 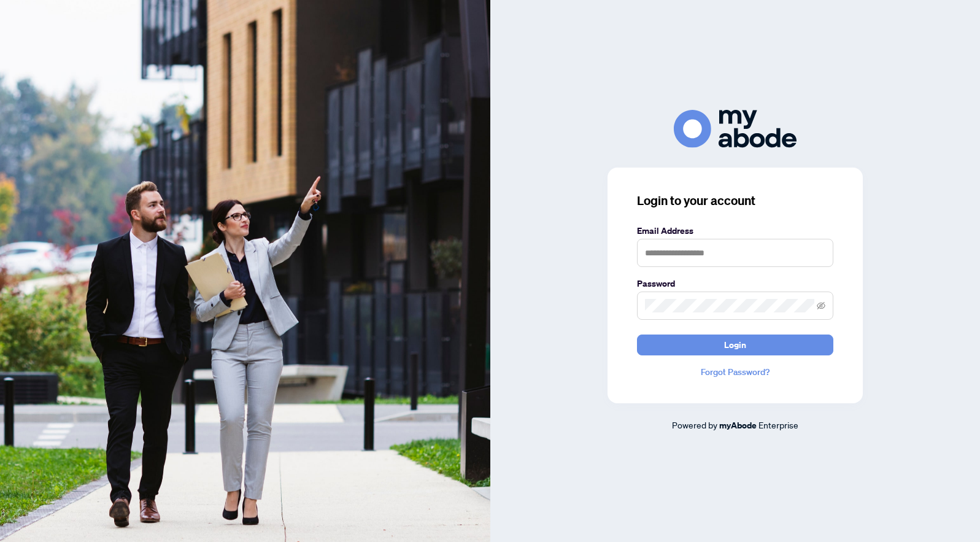 What do you see at coordinates (735, 283) in the screenshot?
I see `label: Password` at bounding box center [735, 283].